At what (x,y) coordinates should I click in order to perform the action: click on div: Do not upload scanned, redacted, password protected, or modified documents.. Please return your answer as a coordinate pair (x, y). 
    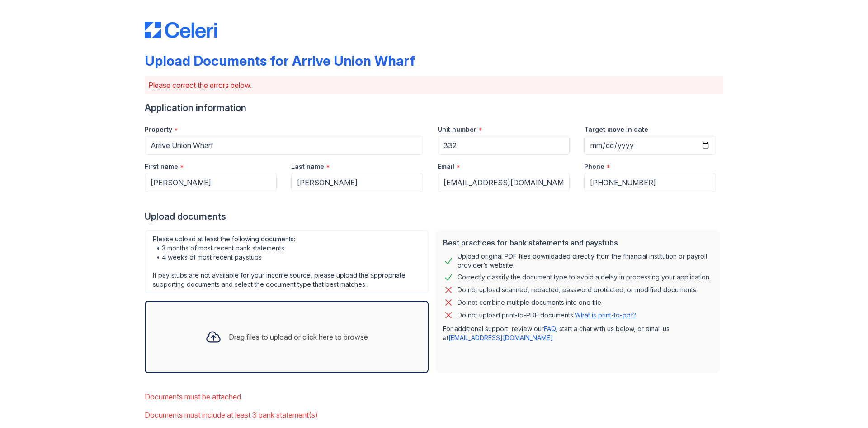
    Looking at the image, I should click on (577, 289).